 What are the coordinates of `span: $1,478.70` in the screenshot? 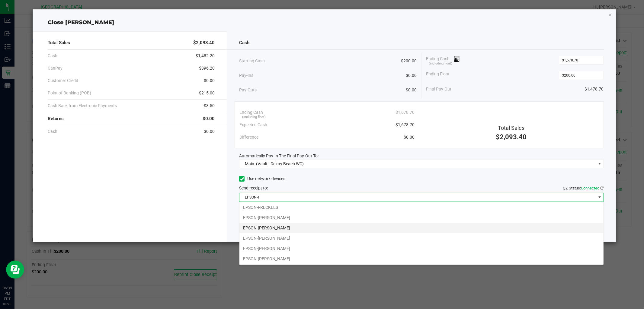 It's located at (594, 89).